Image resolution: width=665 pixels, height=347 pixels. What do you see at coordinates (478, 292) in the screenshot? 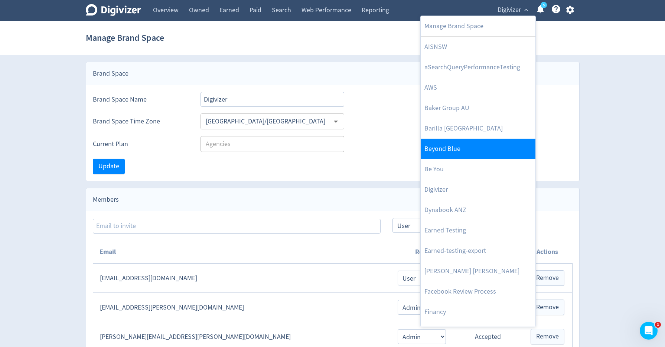
I see `a: Facebook Review Process` at bounding box center [478, 292].